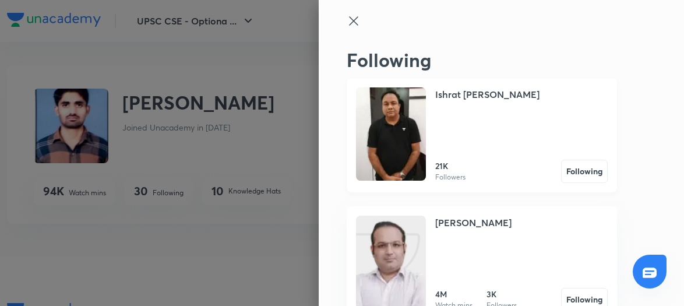  What do you see at coordinates (502, 294) in the screenshot?
I see `h6: 3K` at bounding box center [502, 294].